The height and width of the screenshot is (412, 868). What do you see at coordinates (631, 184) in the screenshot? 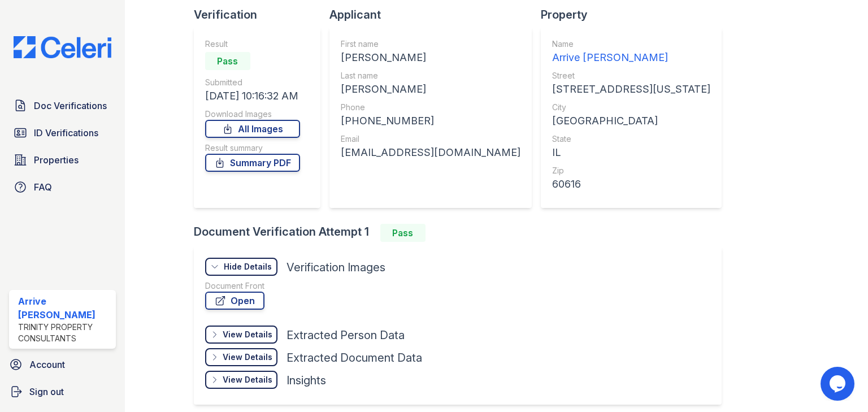
I see `div: 60616` at bounding box center [631, 184].